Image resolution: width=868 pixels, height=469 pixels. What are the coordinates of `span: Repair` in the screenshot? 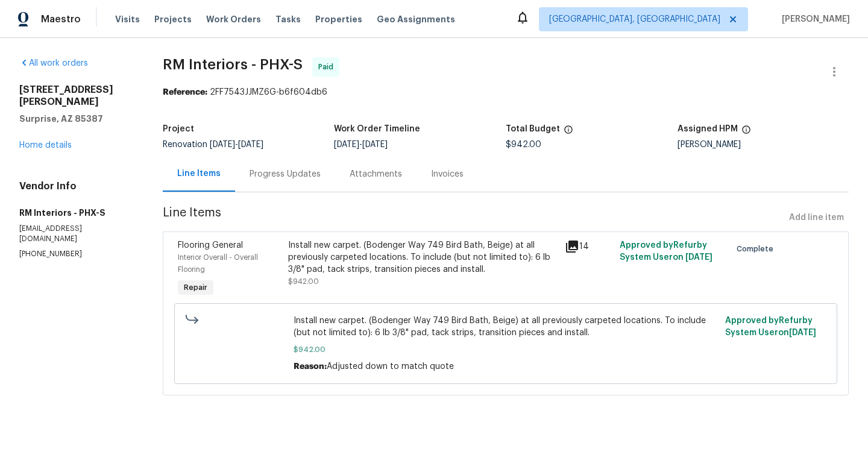 It's located at (195, 287).